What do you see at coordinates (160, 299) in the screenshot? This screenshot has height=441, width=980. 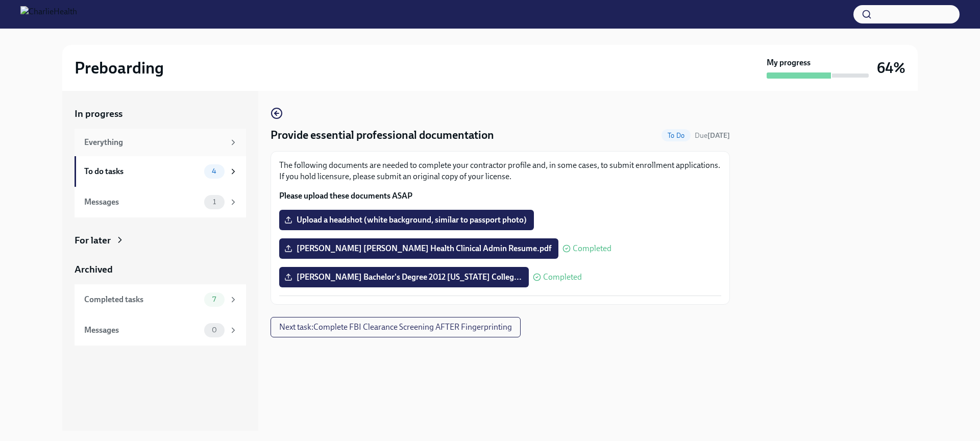 I see `a: Completed tasks7` at bounding box center [160, 299].